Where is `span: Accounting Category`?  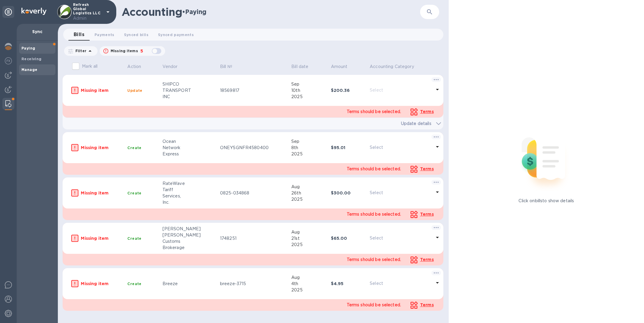
span: Accounting Category is located at coordinates (396, 67).